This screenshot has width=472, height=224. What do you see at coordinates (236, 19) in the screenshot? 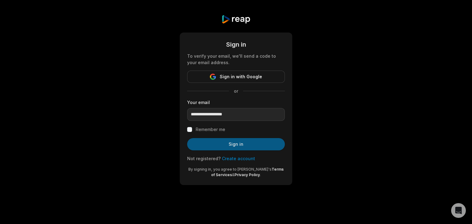
I see `img: reap` at bounding box center [236, 19].